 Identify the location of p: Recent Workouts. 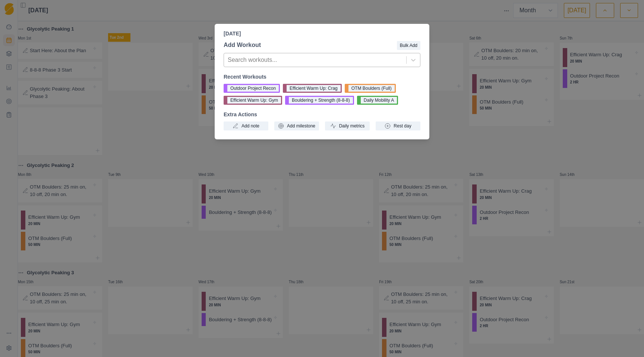
(322, 77).